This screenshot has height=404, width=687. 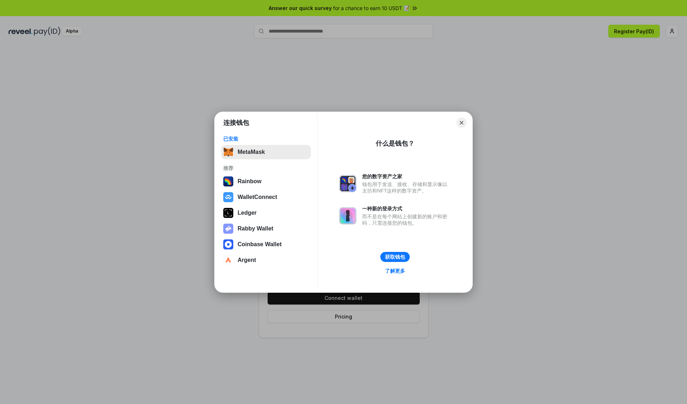 I want to click on button: Rainbow, so click(x=266, y=181).